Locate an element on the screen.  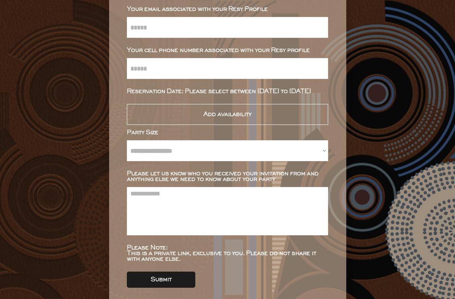
div: Submit is located at coordinates (161, 280).